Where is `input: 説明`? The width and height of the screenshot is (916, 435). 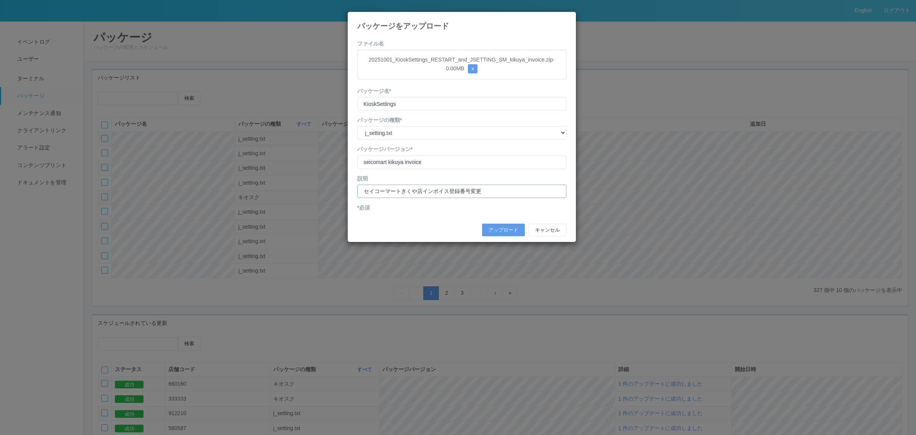 input: 説明 is located at coordinates (462, 191).